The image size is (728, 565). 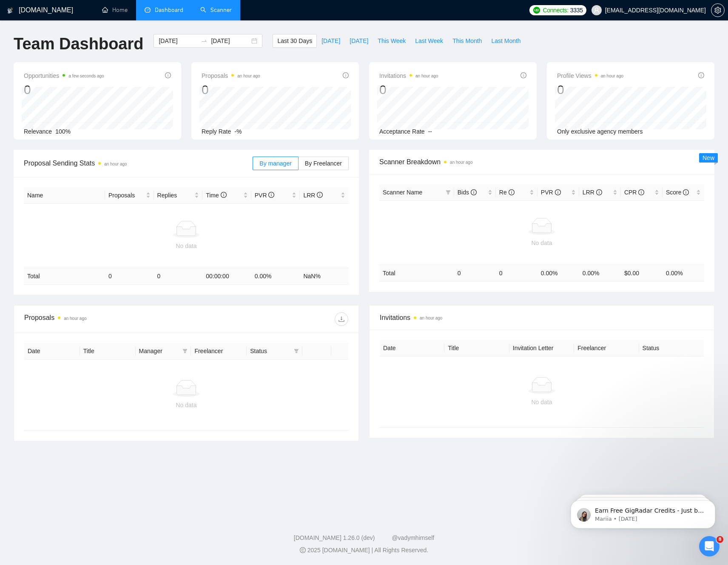 I want to click on p: Message from Mariia, sent 1d ago, so click(x=92, y=37).